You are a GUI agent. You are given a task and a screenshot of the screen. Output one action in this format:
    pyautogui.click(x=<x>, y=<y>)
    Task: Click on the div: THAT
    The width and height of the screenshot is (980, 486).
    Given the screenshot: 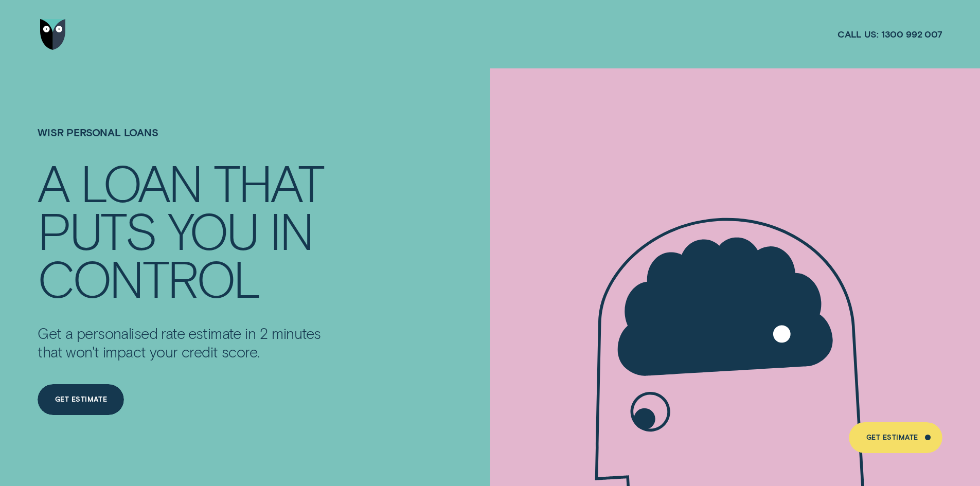 What is the action you would take?
    pyautogui.click(x=268, y=182)
    